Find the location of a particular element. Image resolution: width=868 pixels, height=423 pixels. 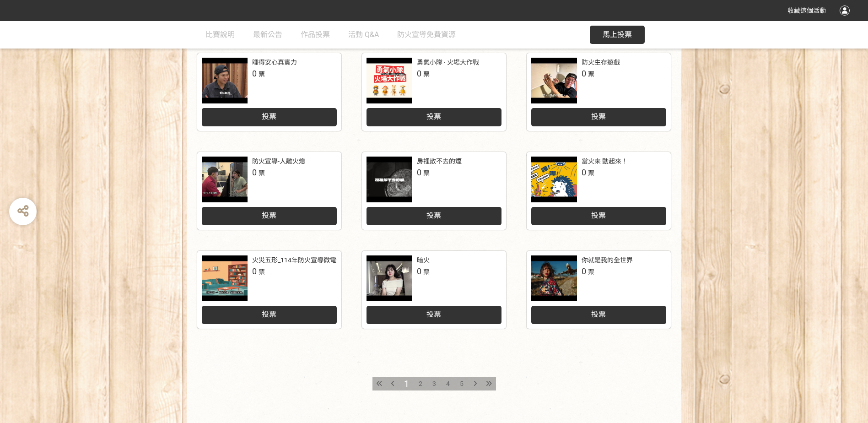

div: 你就是我的全世界 is located at coordinates (607, 260).